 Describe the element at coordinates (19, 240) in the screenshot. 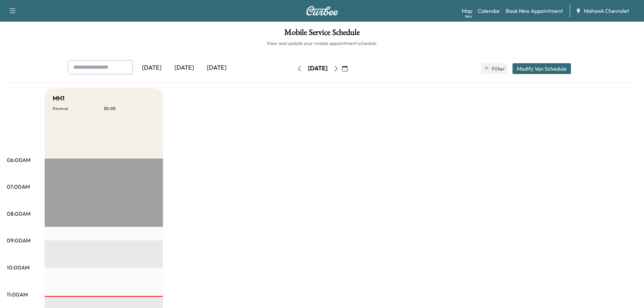

I see `p: 09:00AM` at that location.